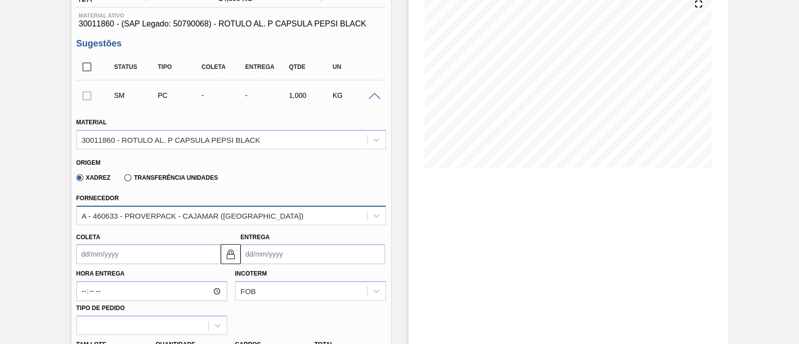  I want to click on div: UN, so click(354, 67).